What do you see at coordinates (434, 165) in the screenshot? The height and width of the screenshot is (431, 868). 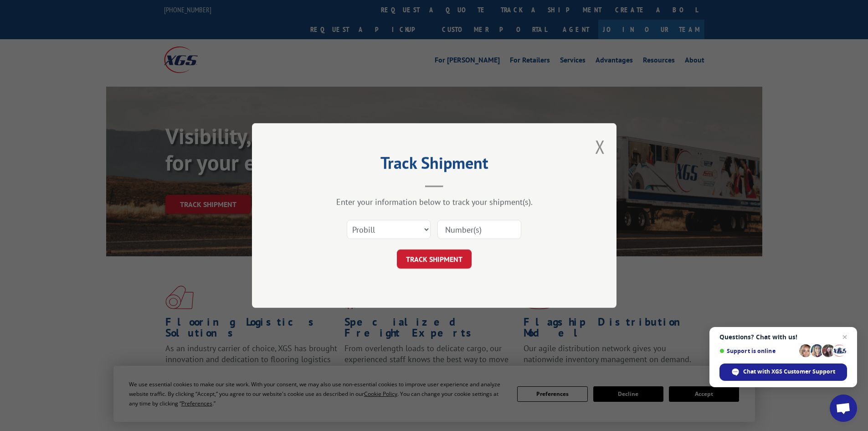 I see `h2: Track Shipment` at bounding box center [434, 165].